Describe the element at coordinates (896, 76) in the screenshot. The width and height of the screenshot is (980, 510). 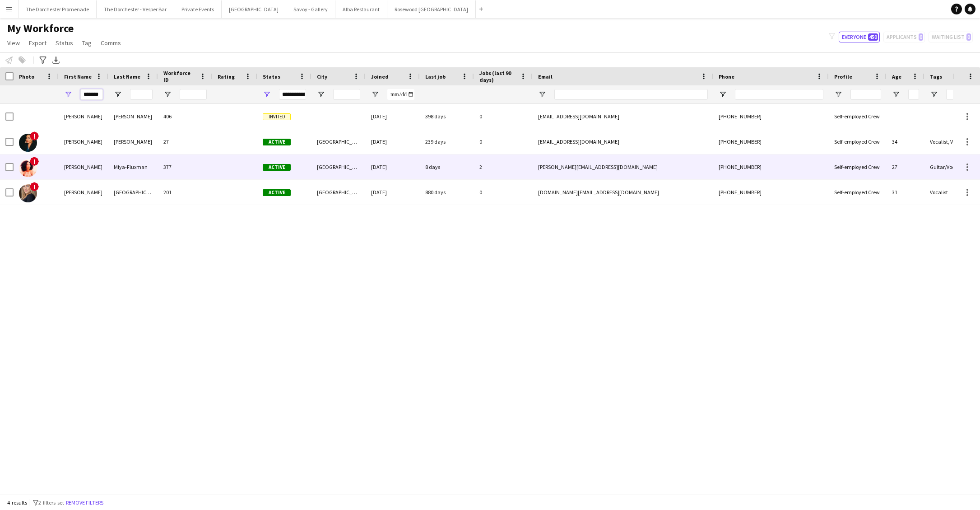
I see `span: Age` at that location.